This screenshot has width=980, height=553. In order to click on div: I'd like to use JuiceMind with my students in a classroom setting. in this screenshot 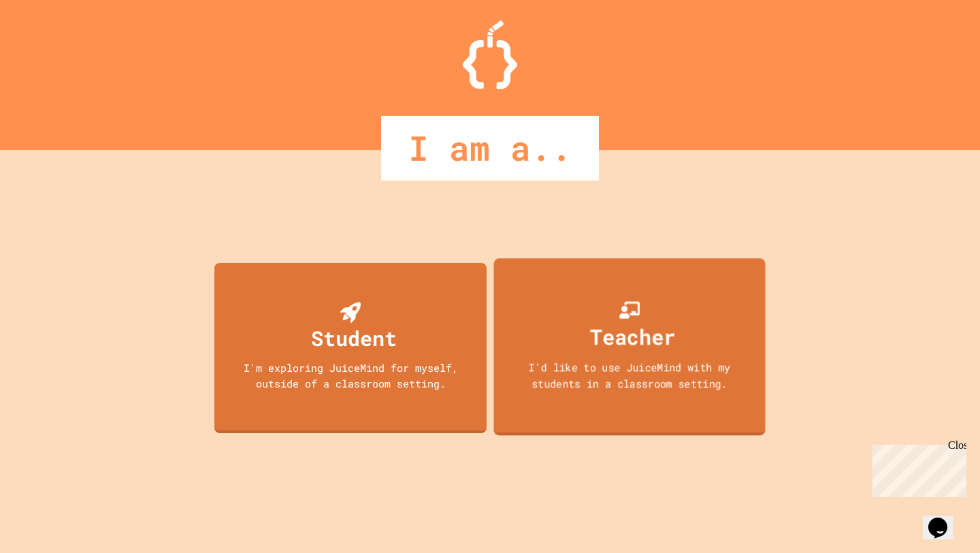, I will do `click(629, 375)`.